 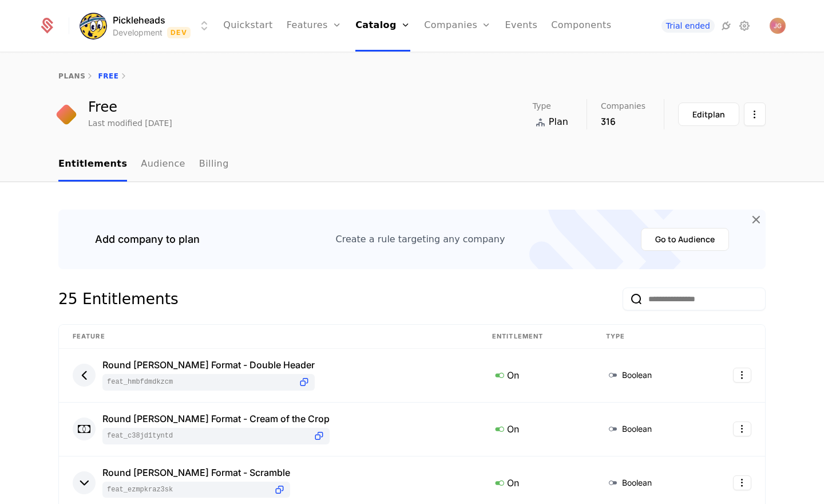 I want to click on button: Editplan, so click(x=708, y=114).